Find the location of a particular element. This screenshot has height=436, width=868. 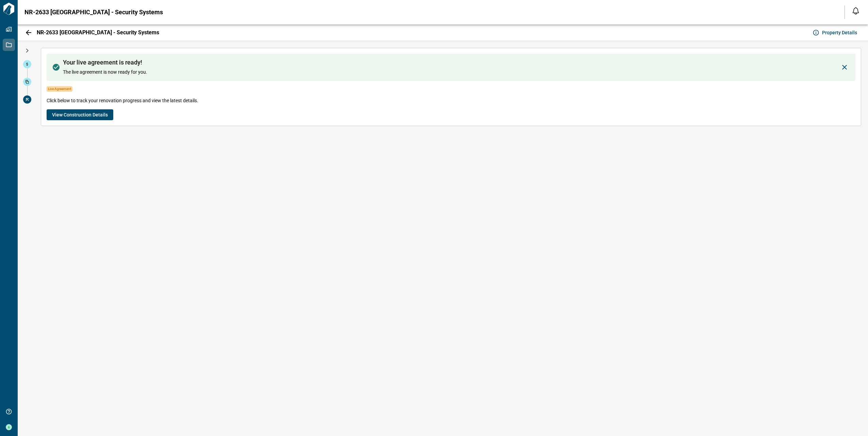

span: Click below to track your renovation progress and view the latest details. is located at coordinates (123, 100).